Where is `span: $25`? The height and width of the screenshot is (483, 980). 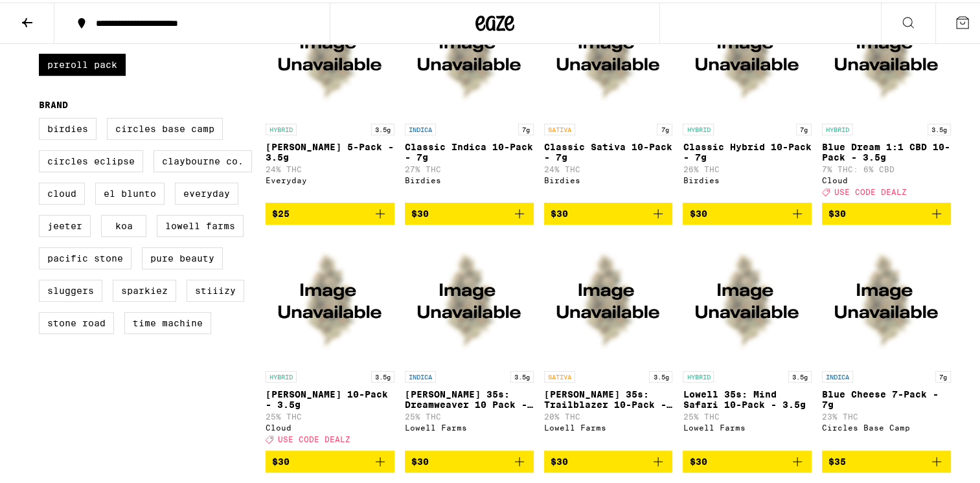
span: $25 is located at coordinates (281, 211).